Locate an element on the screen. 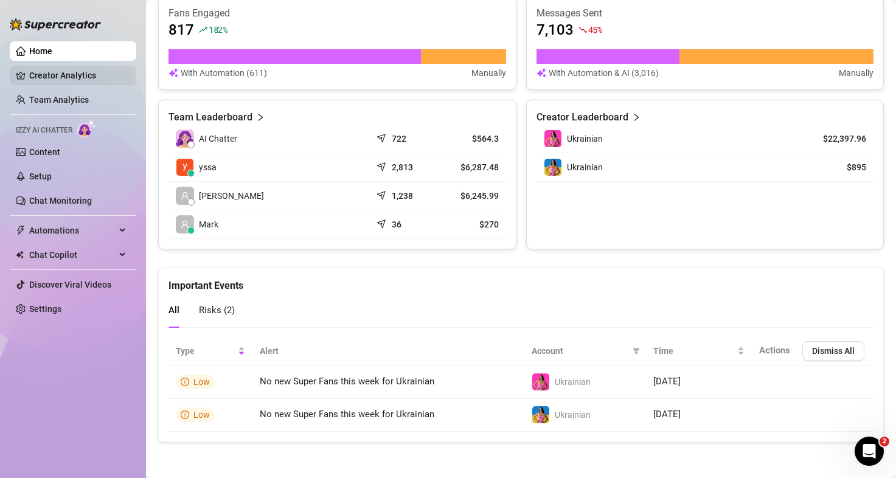  a: Discover Viral Videos is located at coordinates (70, 285).